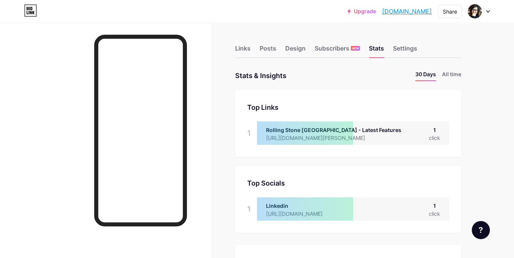 The width and height of the screenshot is (514, 258). What do you see at coordinates (243, 51) in the screenshot?
I see `div: Links` at bounding box center [243, 51].